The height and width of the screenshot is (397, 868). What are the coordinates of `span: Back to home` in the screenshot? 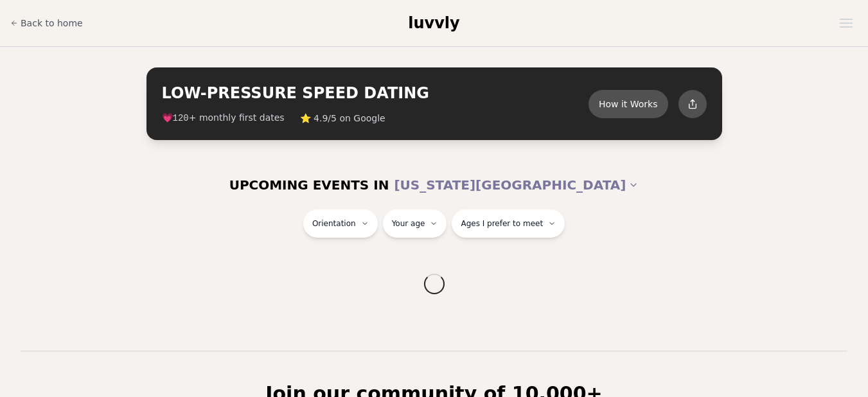 It's located at (52, 23).